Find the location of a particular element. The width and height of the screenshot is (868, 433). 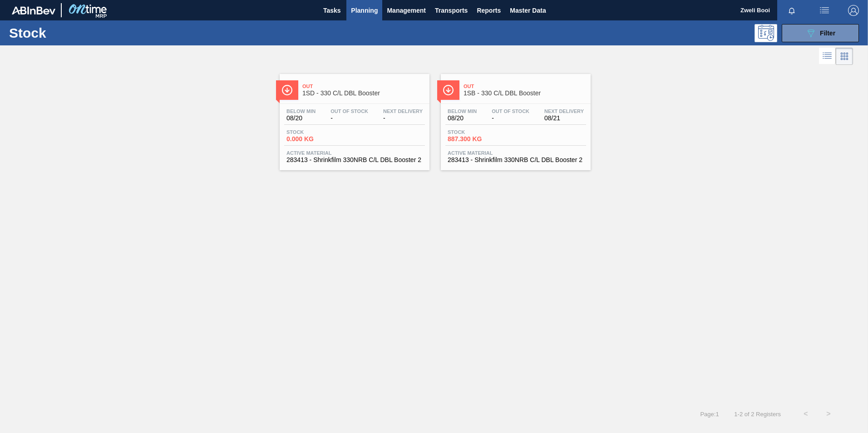

span: Transports is located at coordinates (451, 10).